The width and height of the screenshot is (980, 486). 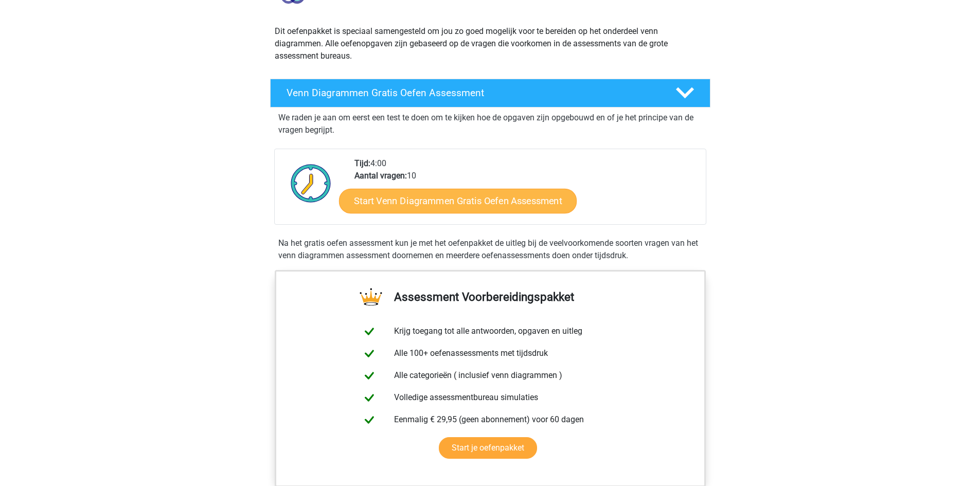 What do you see at coordinates (362, 163) in the screenshot?
I see `b: Tijd:` at bounding box center [362, 163].